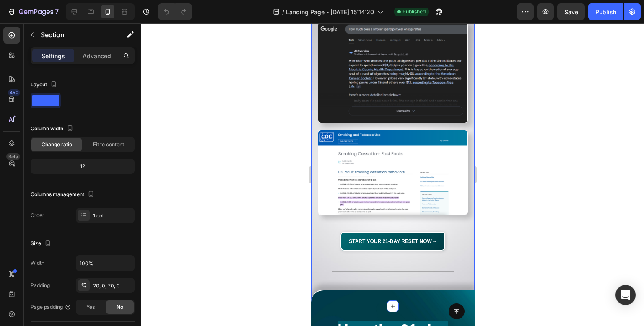 The image size is (644, 326). What do you see at coordinates (75, 35) in the screenshot?
I see `p: Section` at bounding box center [75, 35].